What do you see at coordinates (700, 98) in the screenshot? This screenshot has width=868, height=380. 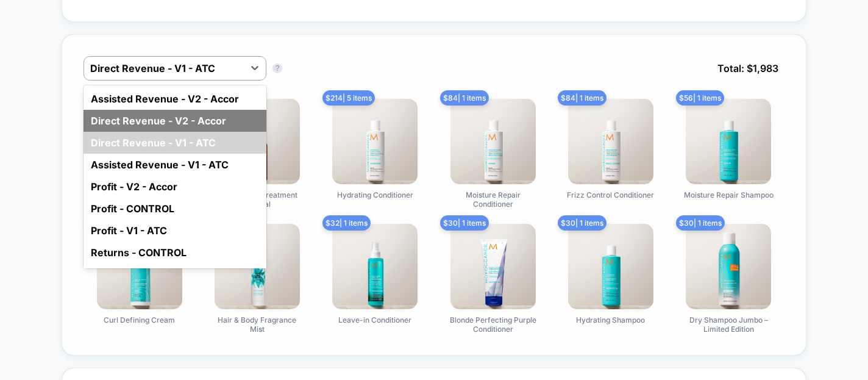 I see `span: $ 56 | 1 items` at bounding box center [700, 98].